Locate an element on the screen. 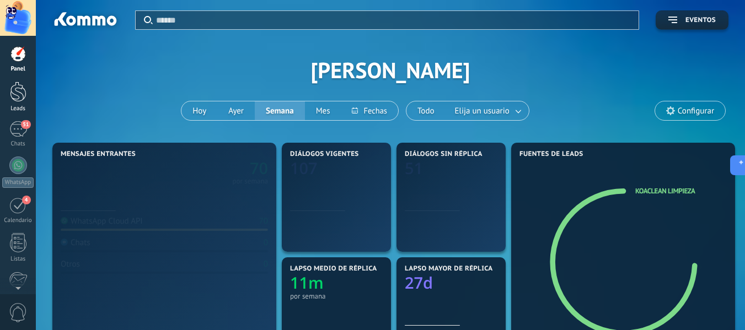 This screenshot has width=745, height=330. span: Elija un usuario is located at coordinates (482, 111).